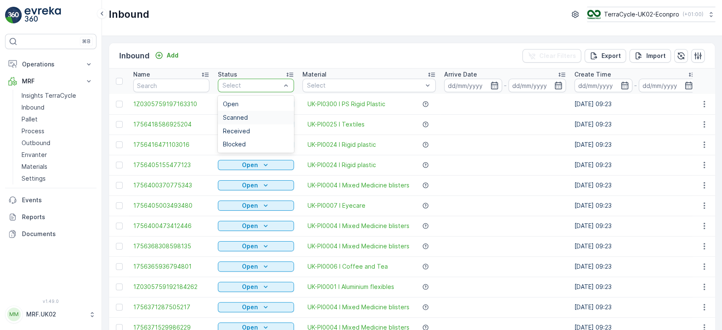 This screenshot has height=330, width=722. Describe the element at coordinates (57, 107) in the screenshot. I see `a: Inbound` at that location.